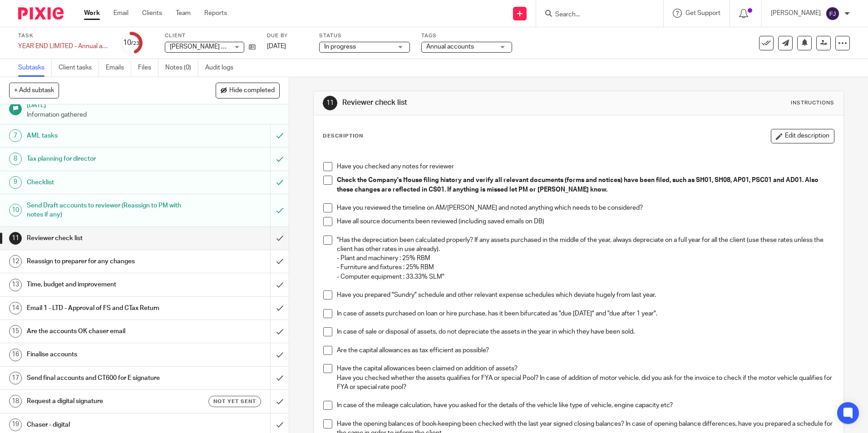  What do you see at coordinates (15, 183) in the screenshot?
I see `div: 9` at bounding box center [15, 183].